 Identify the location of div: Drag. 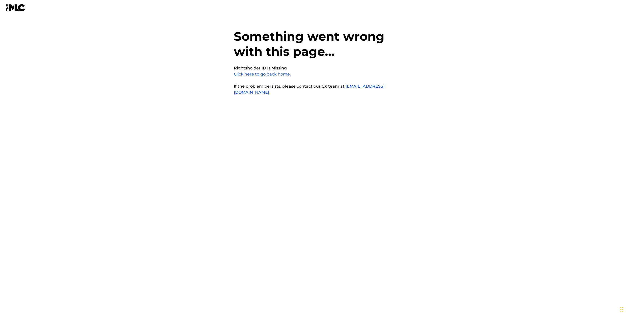
(622, 309).